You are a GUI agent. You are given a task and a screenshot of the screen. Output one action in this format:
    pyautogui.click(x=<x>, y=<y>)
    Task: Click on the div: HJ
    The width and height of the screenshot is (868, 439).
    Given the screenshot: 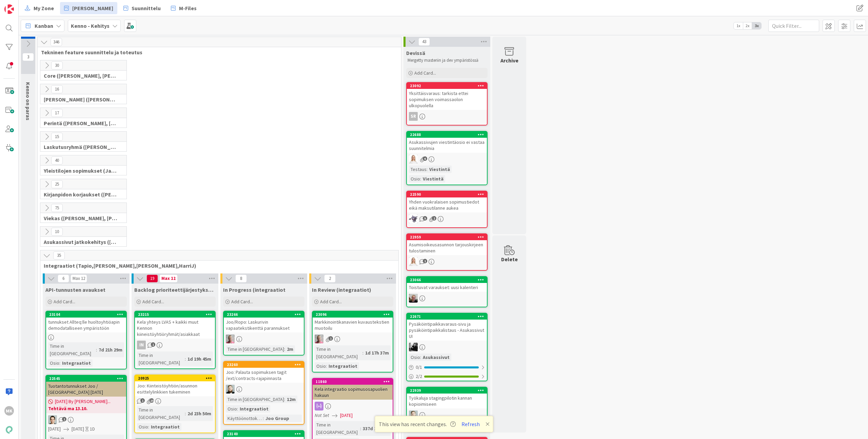 What is the action you would take?
    pyautogui.click(x=353, y=339)
    